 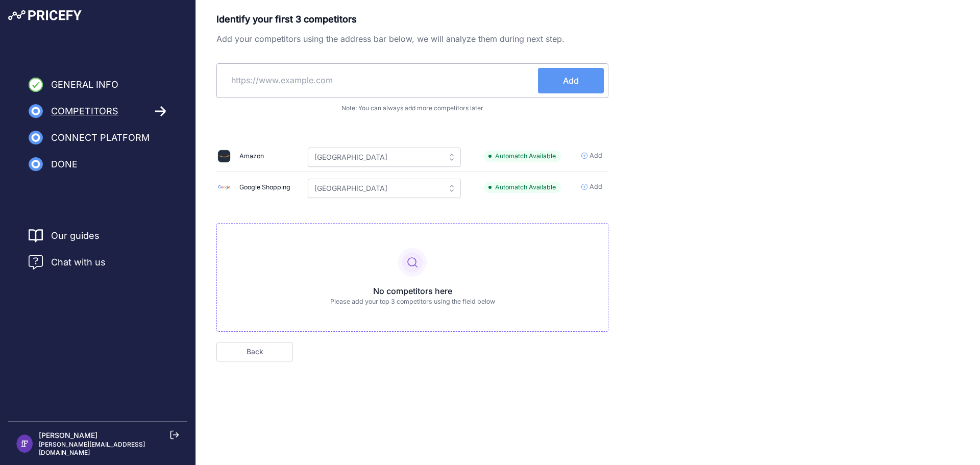 What do you see at coordinates (84, 84) in the screenshot?
I see `span: General Info` at bounding box center [84, 84].